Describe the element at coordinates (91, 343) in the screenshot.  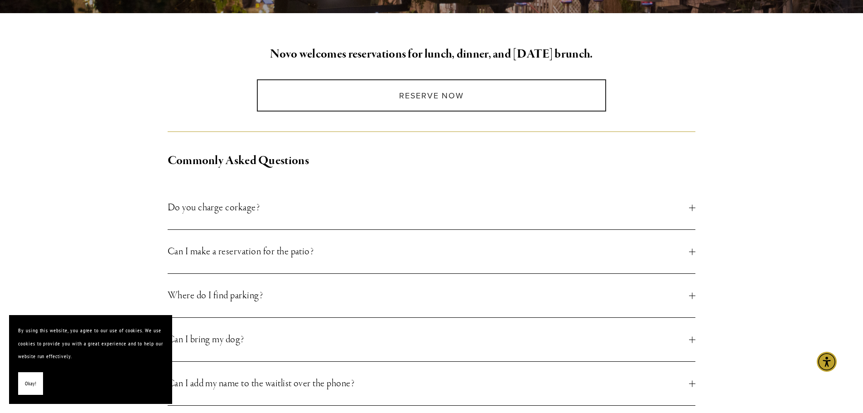
I see `p: By using this website, you agree to our use of cookies. We use cookies to provide you with a grea...` at that location.